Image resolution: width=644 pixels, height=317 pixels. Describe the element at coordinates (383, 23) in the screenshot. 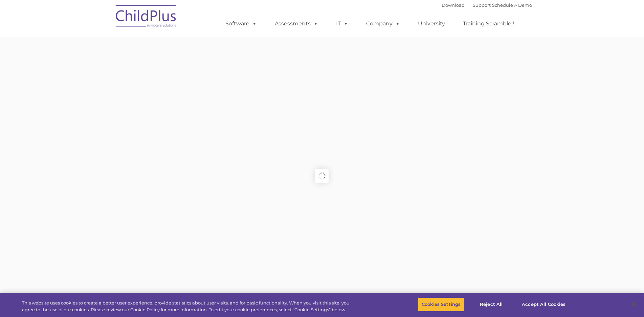

I see `a: Company` at that location.